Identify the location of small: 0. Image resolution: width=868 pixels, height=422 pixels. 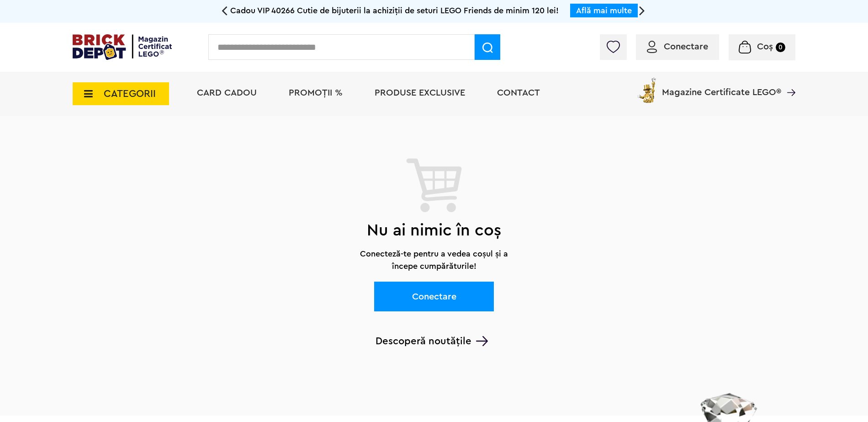
(781, 47).